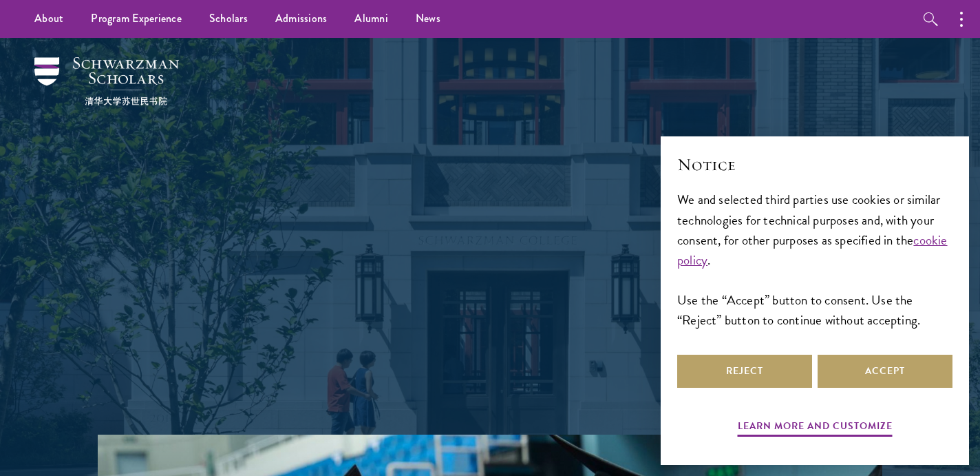  I want to click on button: Reject, so click(745, 371).